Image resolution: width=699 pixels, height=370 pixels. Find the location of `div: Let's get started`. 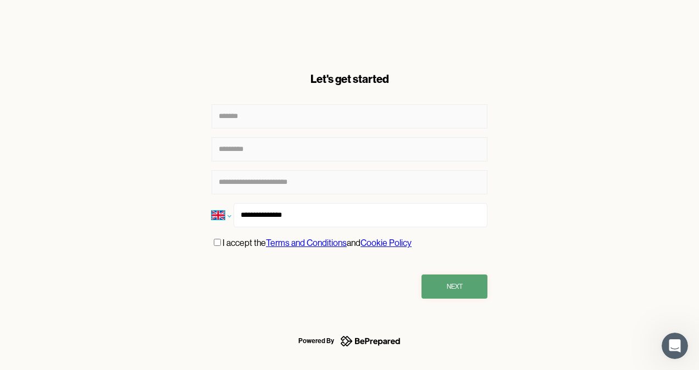

div: Let's get started is located at coordinates (349, 79).